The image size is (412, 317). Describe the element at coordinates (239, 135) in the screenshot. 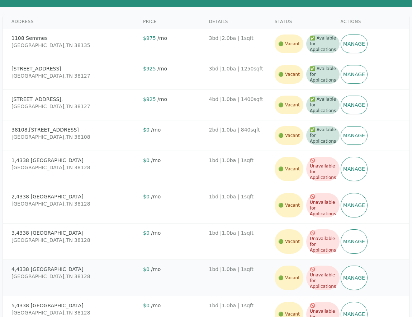

I see `div: 2 bd | 1.0 ba | 840 sqft` at that location.